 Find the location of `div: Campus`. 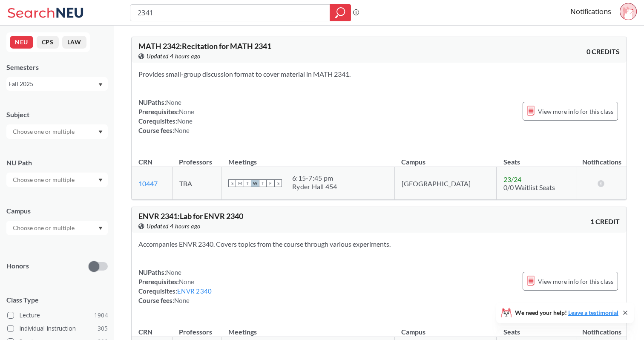

div: Campus is located at coordinates (57, 211).